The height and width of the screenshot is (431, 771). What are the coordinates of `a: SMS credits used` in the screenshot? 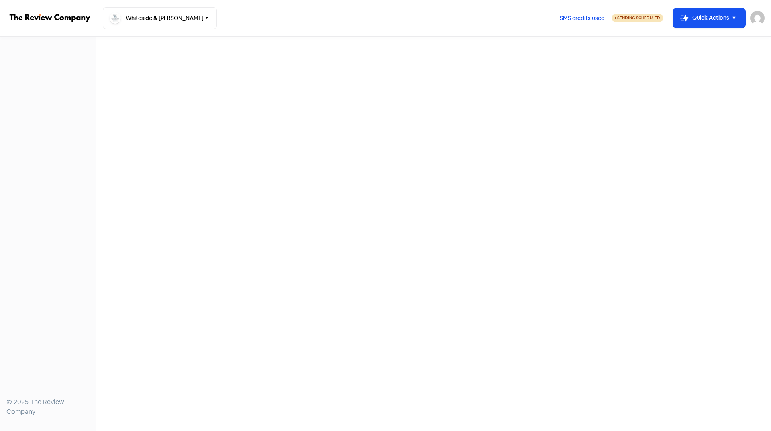 It's located at (582, 17).